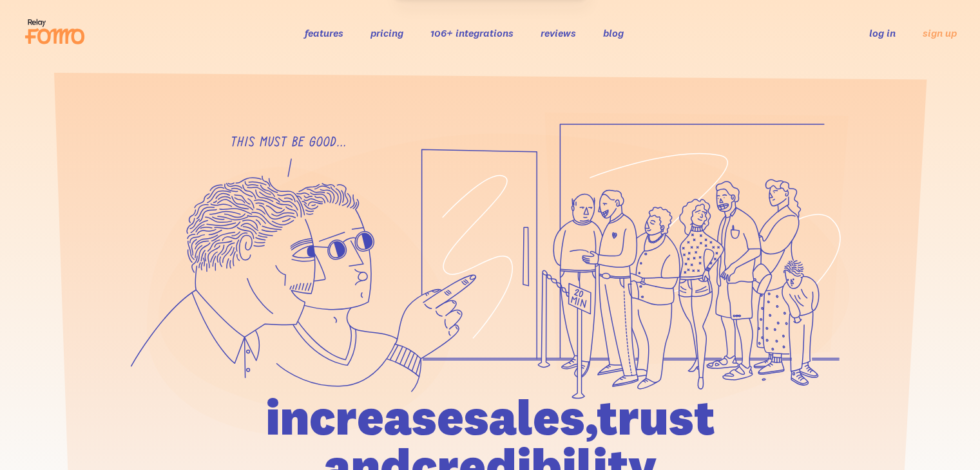 The image size is (980, 470). Describe the element at coordinates (940, 33) in the screenshot. I see `a: sign up` at that location.